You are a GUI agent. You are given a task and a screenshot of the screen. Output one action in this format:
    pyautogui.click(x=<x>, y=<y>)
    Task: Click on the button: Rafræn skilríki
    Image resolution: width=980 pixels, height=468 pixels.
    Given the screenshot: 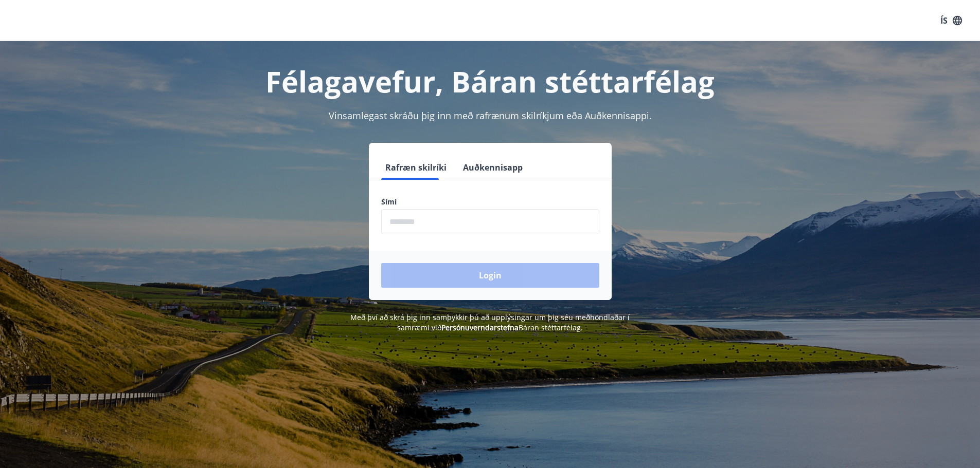 What is the action you would take?
    pyautogui.click(x=415, y=168)
    